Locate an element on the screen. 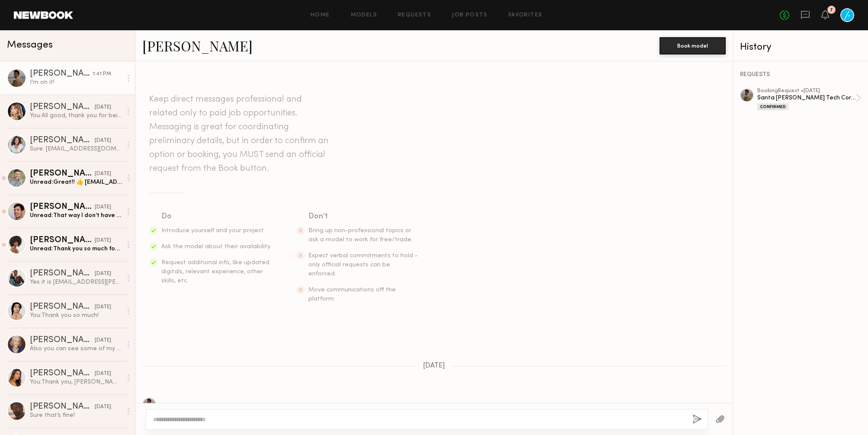 The width and height of the screenshot is (868, 435). span: Introduce yourself and your project. is located at coordinates (214, 231).